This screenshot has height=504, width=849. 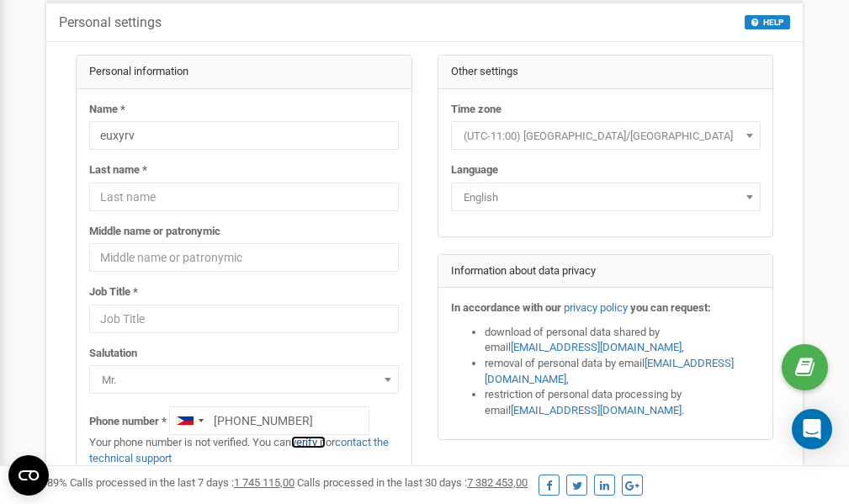 I want to click on a: contact the technical support, so click(x=239, y=450).